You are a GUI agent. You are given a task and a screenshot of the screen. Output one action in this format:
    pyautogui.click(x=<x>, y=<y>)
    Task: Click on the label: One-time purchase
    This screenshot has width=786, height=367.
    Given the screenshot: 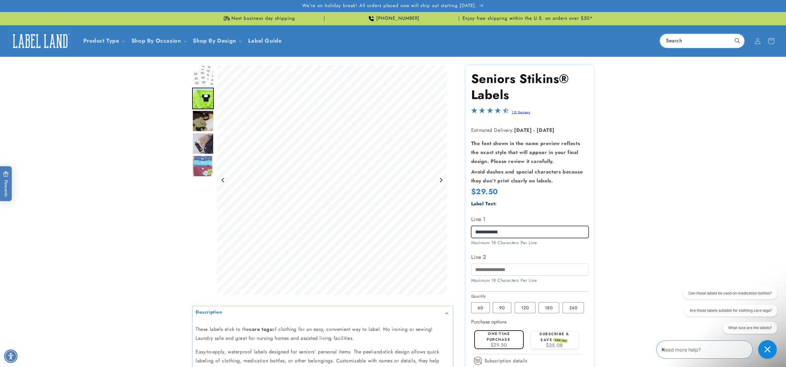 What is the action you would take?
    pyautogui.click(x=498, y=337)
    